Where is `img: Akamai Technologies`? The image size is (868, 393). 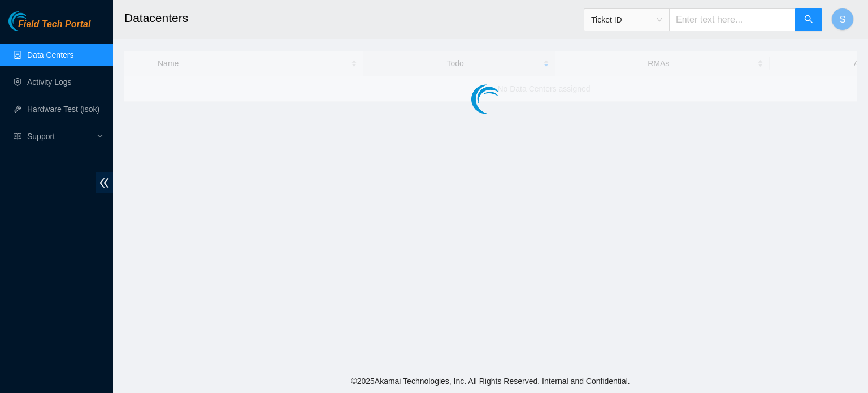 img: Akamai Technologies is located at coordinates (33, 21).